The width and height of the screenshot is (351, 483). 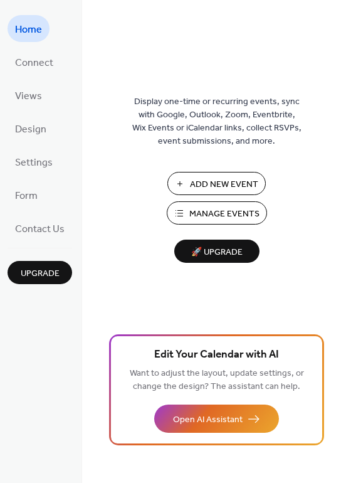 What do you see at coordinates (225, 214) in the screenshot?
I see `span: Manage Events` at bounding box center [225, 214].